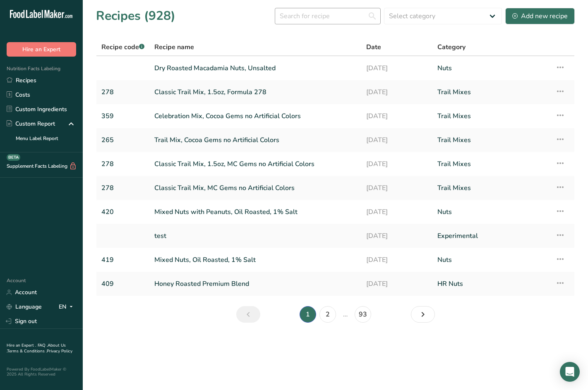 This screenshot has height=390, width=588. I want to click on a: Mixed Nuts, Oil Roasted, 1% Salt, so click(255, 260).